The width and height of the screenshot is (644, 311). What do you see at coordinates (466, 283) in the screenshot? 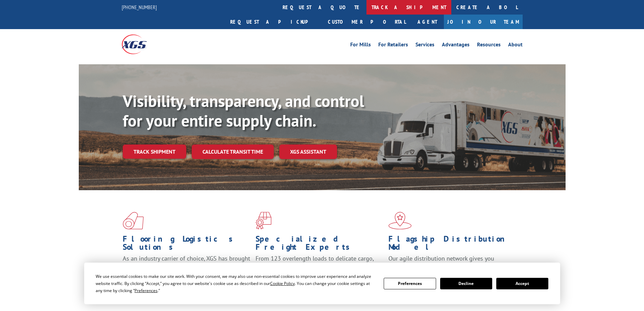
I see `button: Decline` at bounding box center [466, 283].